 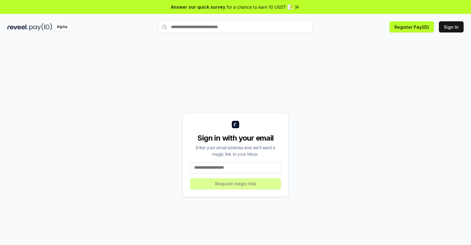 I want to click on span: Answer our quick survey, so click(x=198, y=7).